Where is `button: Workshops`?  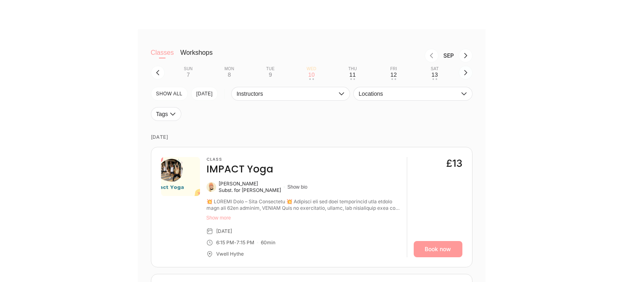
button: Workshops is located at coordinates (196, 57).